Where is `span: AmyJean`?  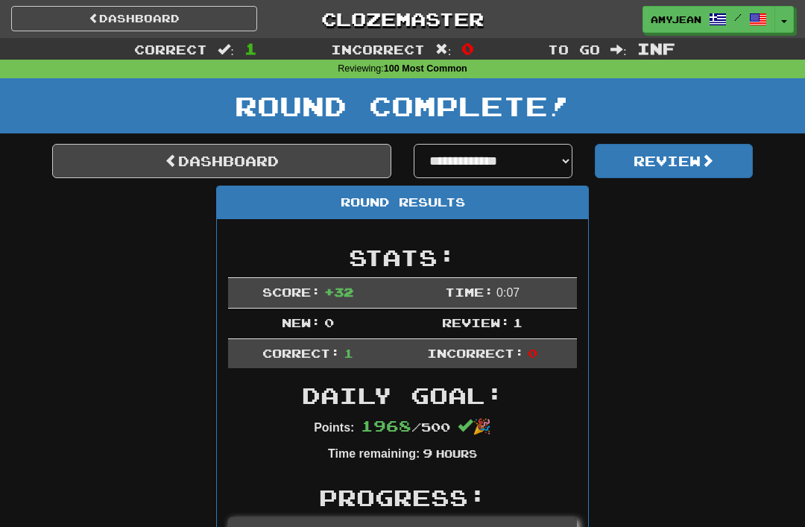
span: AmyJean is located at coordinates (676, 19).